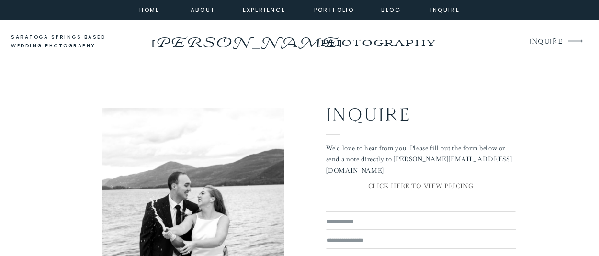 The width and height of the screenshot is (599, 256). Describe the element at coordinates (262, 9) in the screenshot. I see `a: experience` at that location.